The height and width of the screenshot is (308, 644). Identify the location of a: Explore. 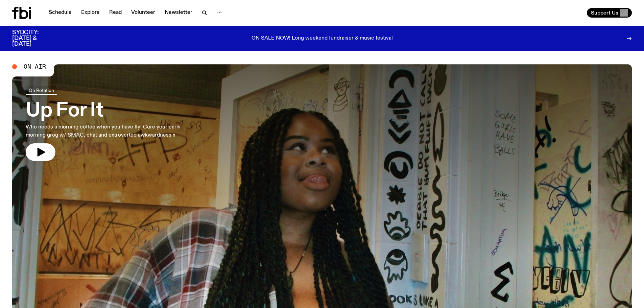
(90, 13).